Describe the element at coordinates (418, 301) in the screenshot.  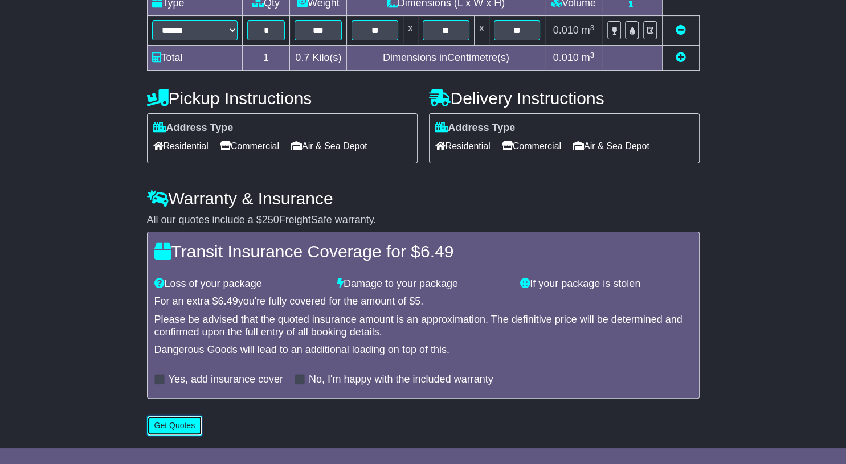
I see `span: 5` at that location.